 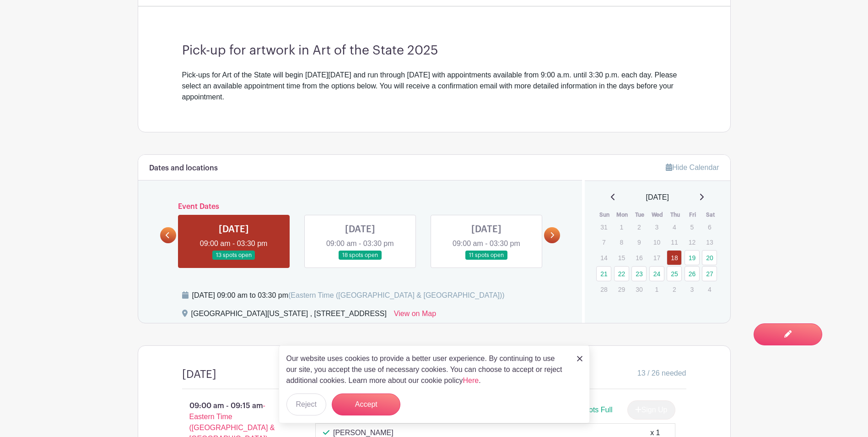 I want to click on p: 13, so click(x=710, y=241).